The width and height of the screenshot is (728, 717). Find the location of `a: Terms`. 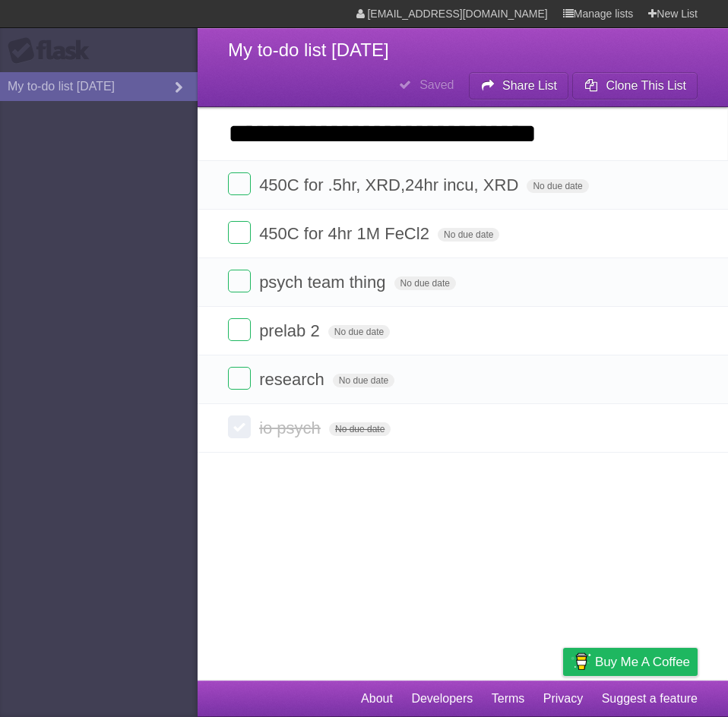

a: Terms is located at coordinates (508, 699).